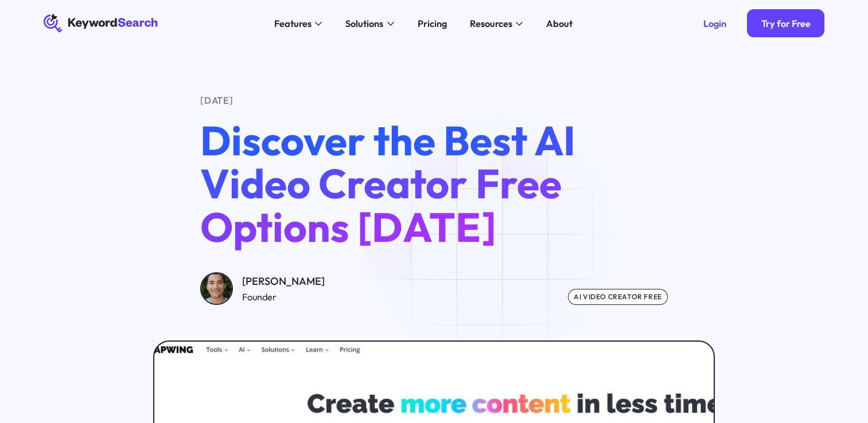 Image resolution: width=868 pixels, height=423 pixels. I want to click on a: Try for Free, so click(785, 23).